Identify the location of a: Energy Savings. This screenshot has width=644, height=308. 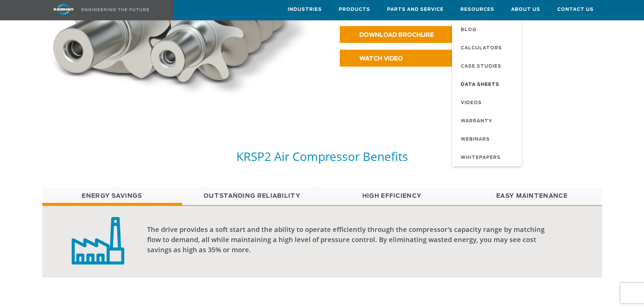
(112, 196).